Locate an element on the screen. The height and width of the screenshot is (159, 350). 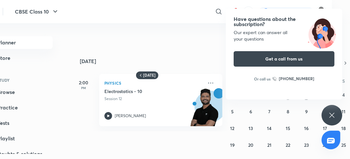
h4: Have questions about the subscription? is located at coordinates (284, 22).